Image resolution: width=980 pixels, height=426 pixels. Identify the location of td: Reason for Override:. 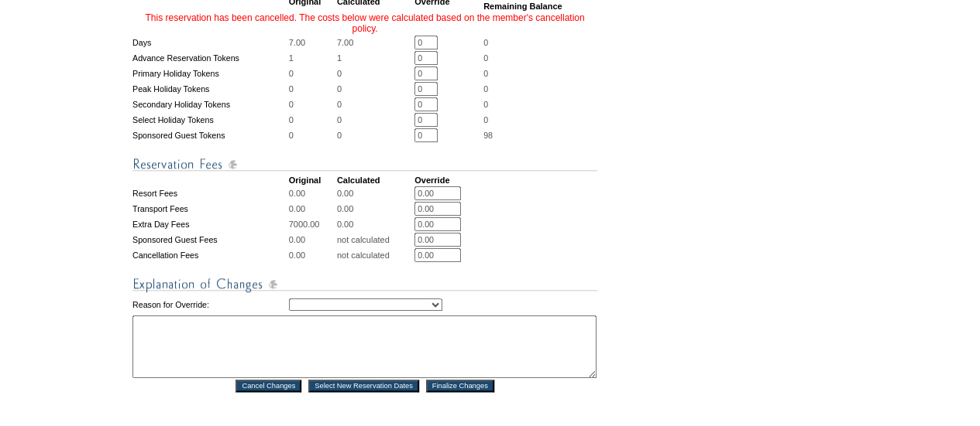
(210, 305).